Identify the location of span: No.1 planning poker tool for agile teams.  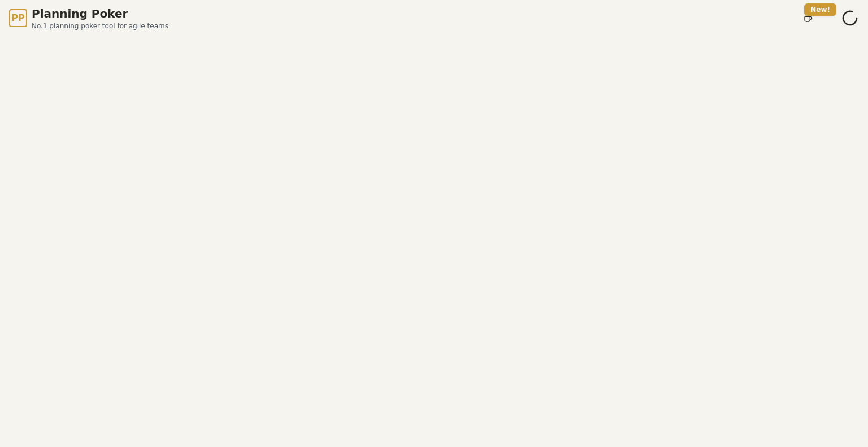
(100, 26).